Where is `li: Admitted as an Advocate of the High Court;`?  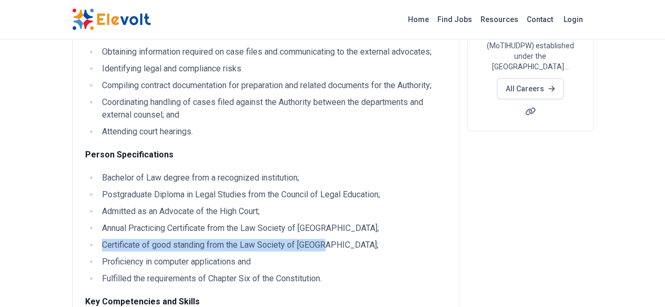 li: Admitted as an Advocate of the High Court; is located at coordinates (272, 212).